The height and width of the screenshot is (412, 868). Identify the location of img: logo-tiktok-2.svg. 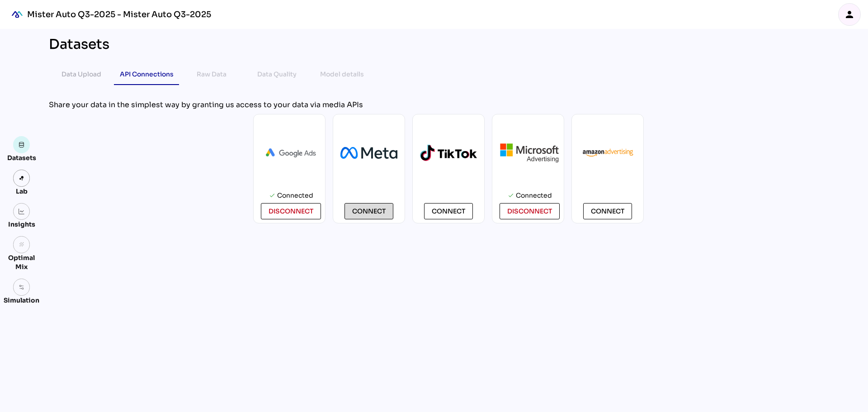
(448, 153).